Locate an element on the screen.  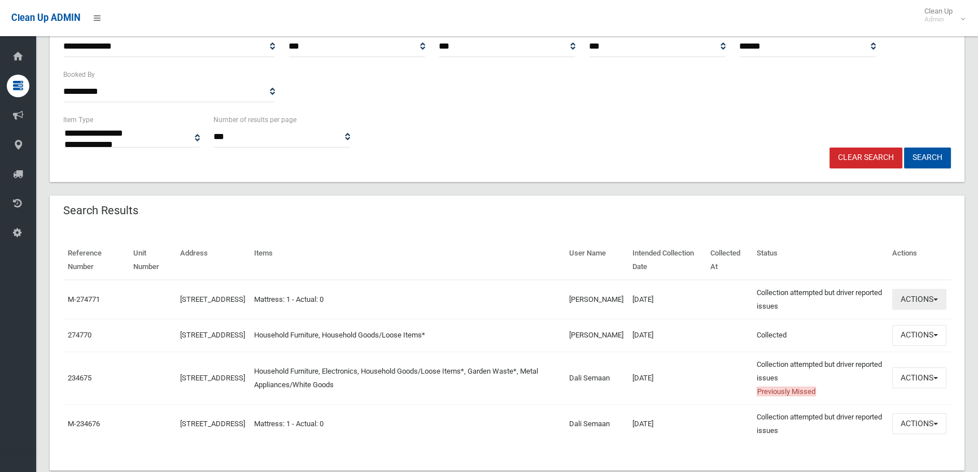
td: Collected is located at coordinates (820, 335).